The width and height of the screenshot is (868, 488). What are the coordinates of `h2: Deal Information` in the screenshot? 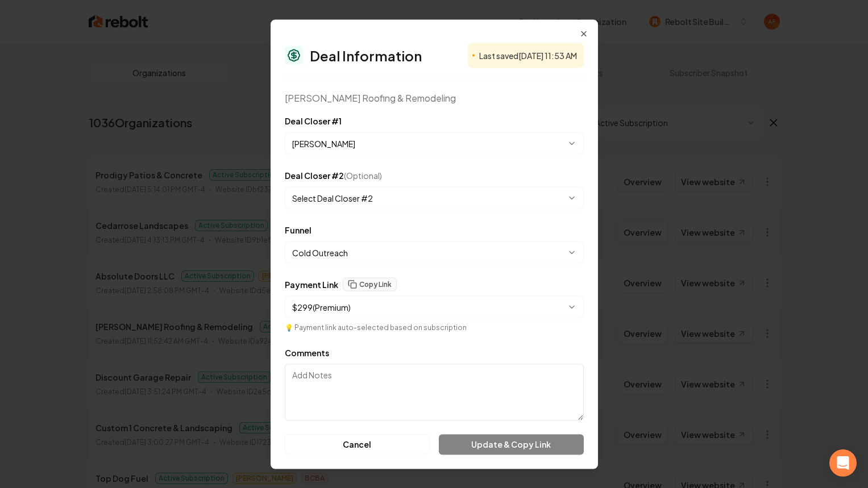 It's located at (365, 55).